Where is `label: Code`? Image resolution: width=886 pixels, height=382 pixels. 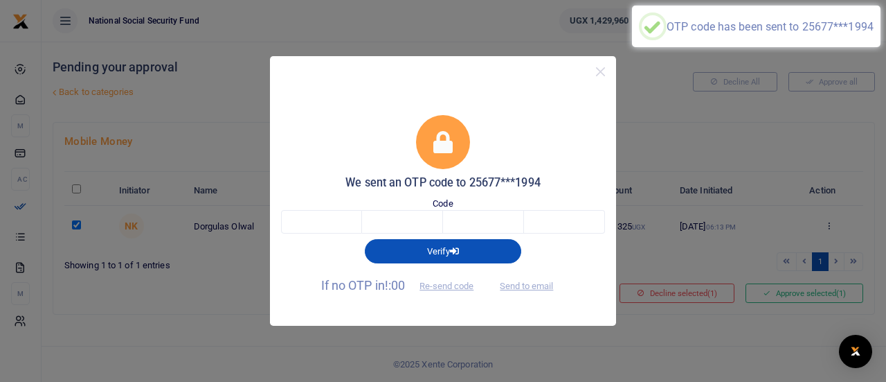 label: Code is located at coordinates (443, 204).